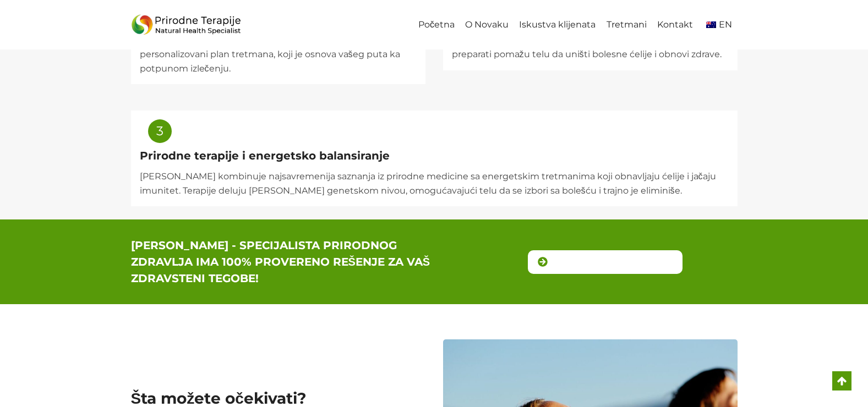 The image size is (868, 407). What do you see at coordinates (711, 25) in the screenshot?
I see `img: English` at bounding box center [711, 25].